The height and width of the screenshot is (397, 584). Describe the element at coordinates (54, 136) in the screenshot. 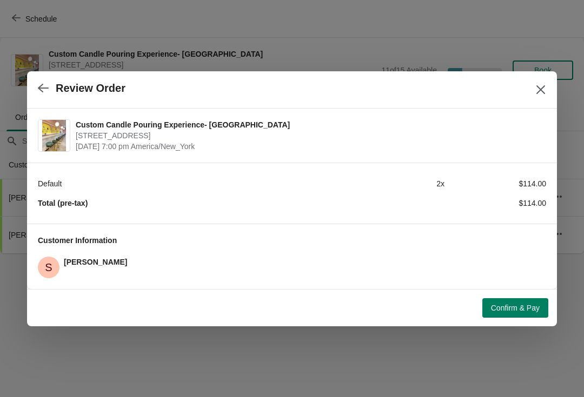

I see `img: Custom Candle Pouring Experience- Delray Beach | 415 East Atlantic Avenue, Delray Beach, FL, USA ...` at that location.